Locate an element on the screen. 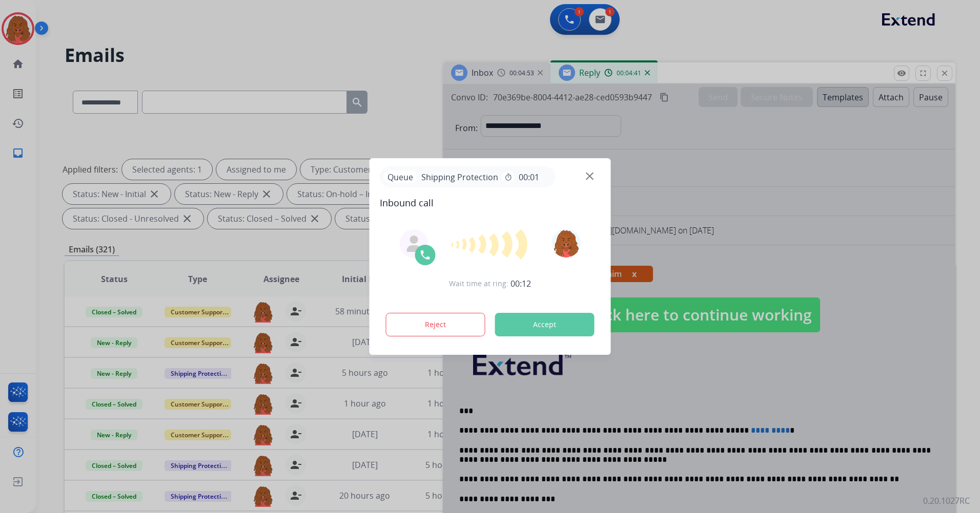 Image resolution: width=980 pixels, height=513 pixels. img: close-button is located at coordinates (589, 176).